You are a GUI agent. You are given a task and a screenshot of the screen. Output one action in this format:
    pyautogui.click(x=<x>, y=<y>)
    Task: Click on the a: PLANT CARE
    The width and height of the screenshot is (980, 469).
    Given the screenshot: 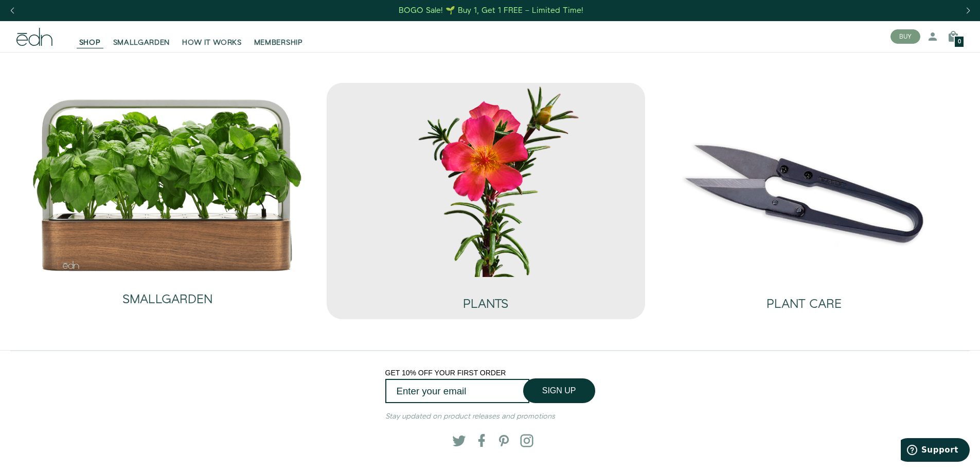 What is the action you would take?
    pyautogui.click(x=804, y=298)
    